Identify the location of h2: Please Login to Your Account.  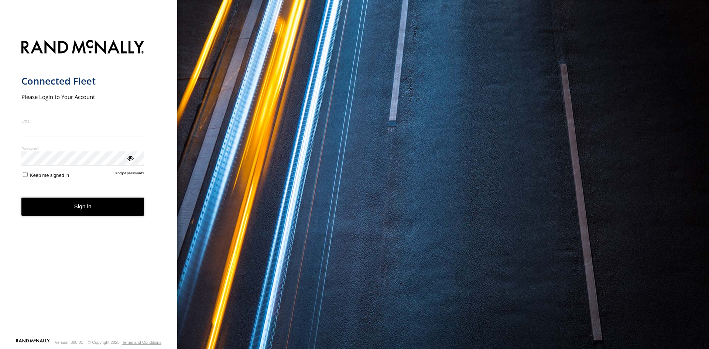
(83, 97).